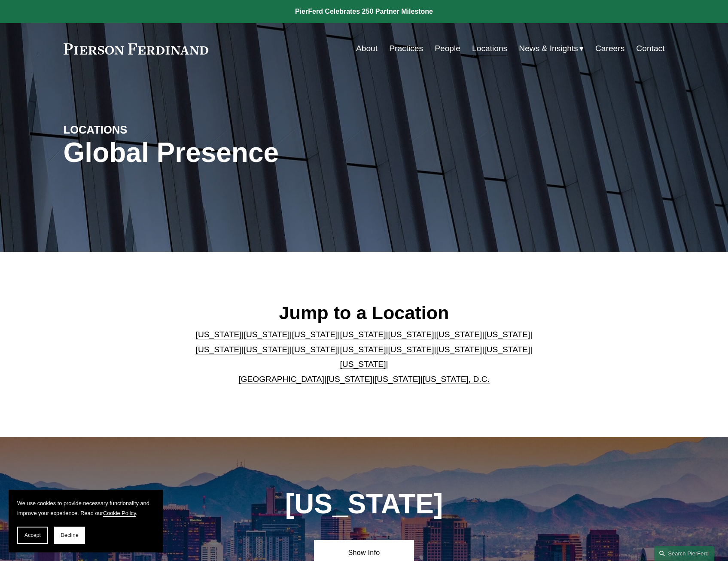  What do you see at coordinates (33, 535) in the screenshot?
I see `span: Accept` at bounding box center [33, 535].